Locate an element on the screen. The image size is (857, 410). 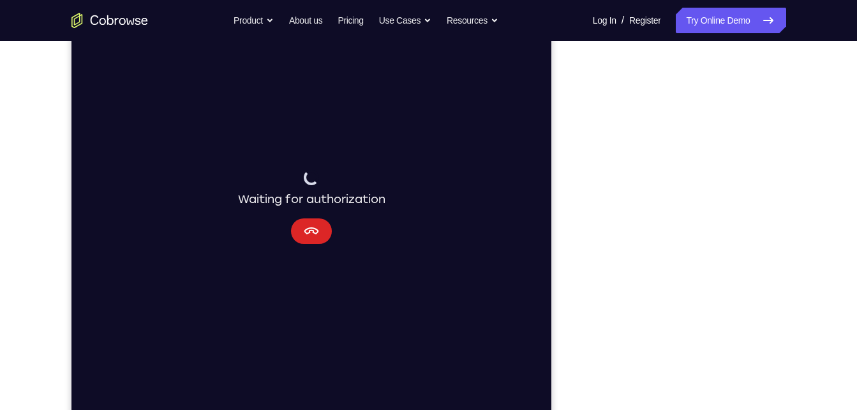
div: Waiting for authorization is located at coordinates (240, 196).